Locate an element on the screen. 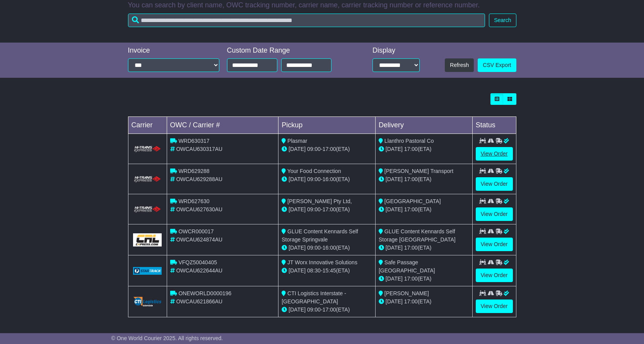 Image resolution: width=644 pixels, height=344 pixels. span: OWCAU630317AU is located at coordinates (199, 149).